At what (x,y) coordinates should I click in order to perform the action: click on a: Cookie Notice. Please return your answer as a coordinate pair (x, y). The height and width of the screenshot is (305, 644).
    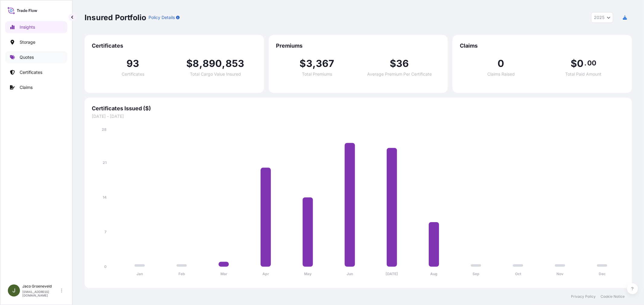
    Looking at the image, I should click on (612, 297).